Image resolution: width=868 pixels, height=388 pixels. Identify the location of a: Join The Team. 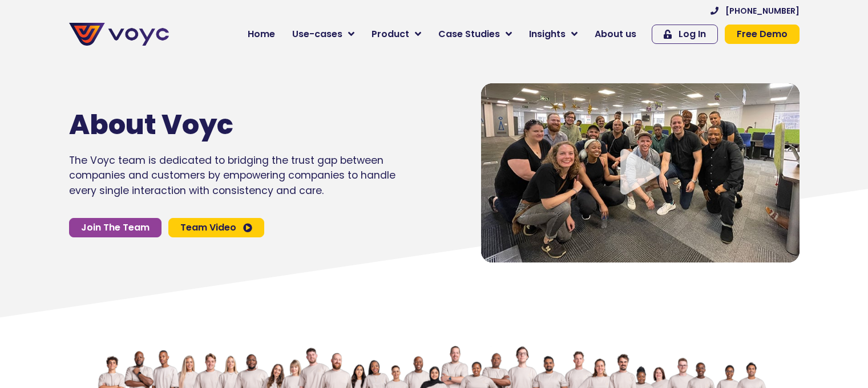
(116, 227).